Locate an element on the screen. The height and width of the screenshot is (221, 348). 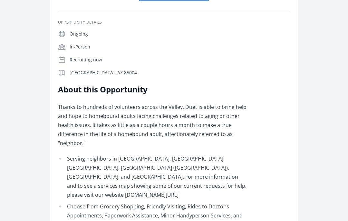
h2: About this Opportunity is located at coordinates (152, 90).